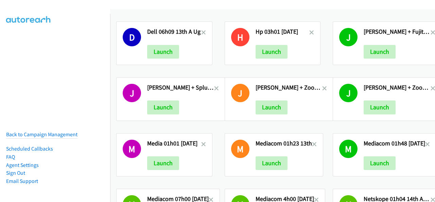 This screenshot has height=202, width=435. Describe the element at coordinates (132, 37) in the screenshot. I see `h1: D` at that location.